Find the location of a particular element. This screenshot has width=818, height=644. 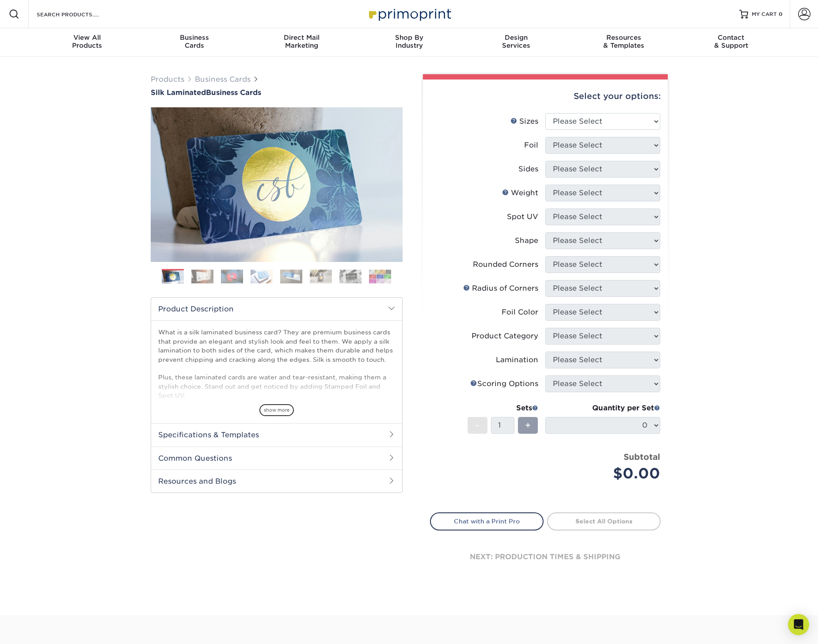

h2: Resources and Blogs is located at coordinates (277, 481).